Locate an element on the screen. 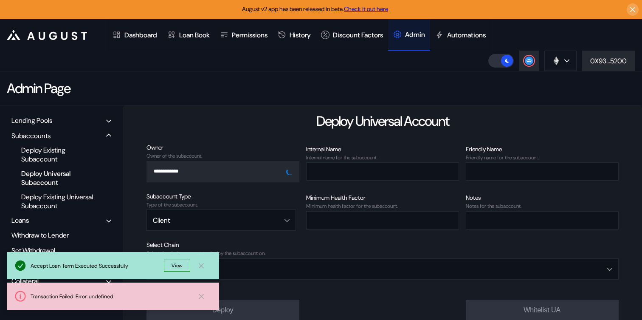 Image resolution: width=642 pixels, height=320 pixels. div: Set Withdrawal is located at coordinates (61, 250).